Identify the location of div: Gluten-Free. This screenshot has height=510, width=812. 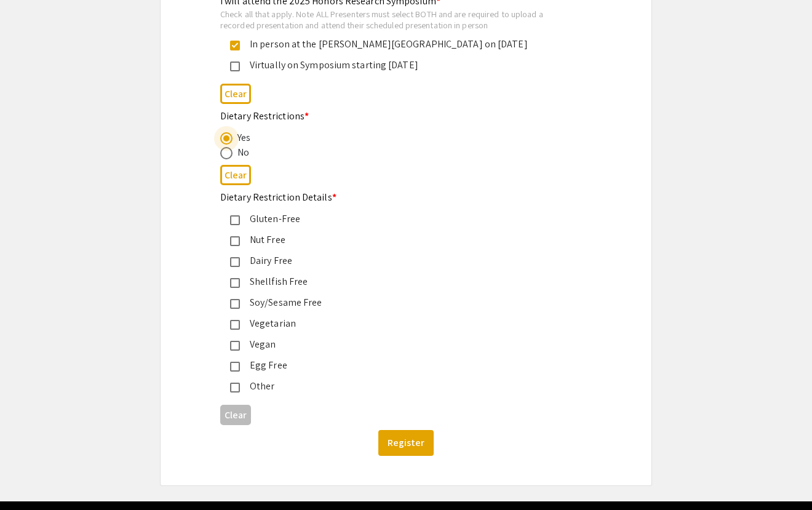
(401, 219).